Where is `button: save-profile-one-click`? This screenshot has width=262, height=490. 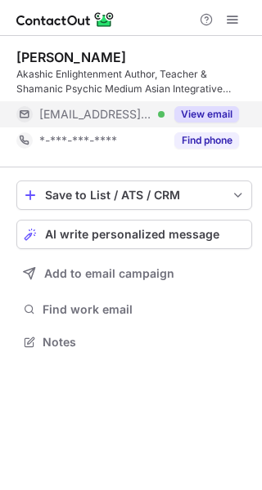 button: save-profile-one-click is located at coordinates (134, 195).